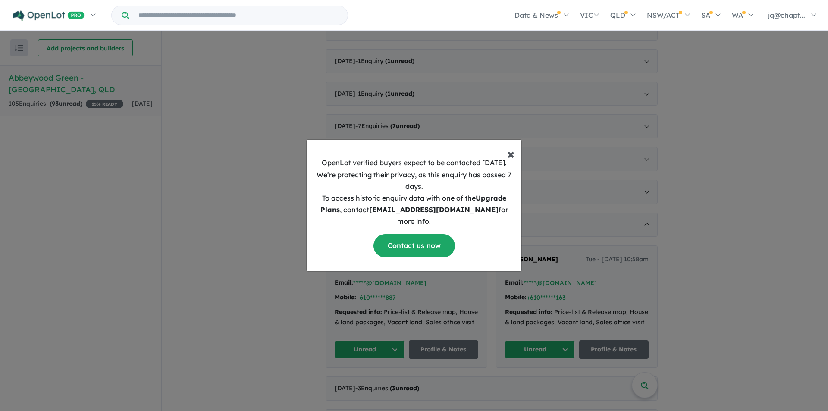 Image resolution: width=828 pixels, height=411 pixels. Describe the element at coordinates (48, 16) in the screenshot. I see `img: Openlot PRO Logo White` at that location.